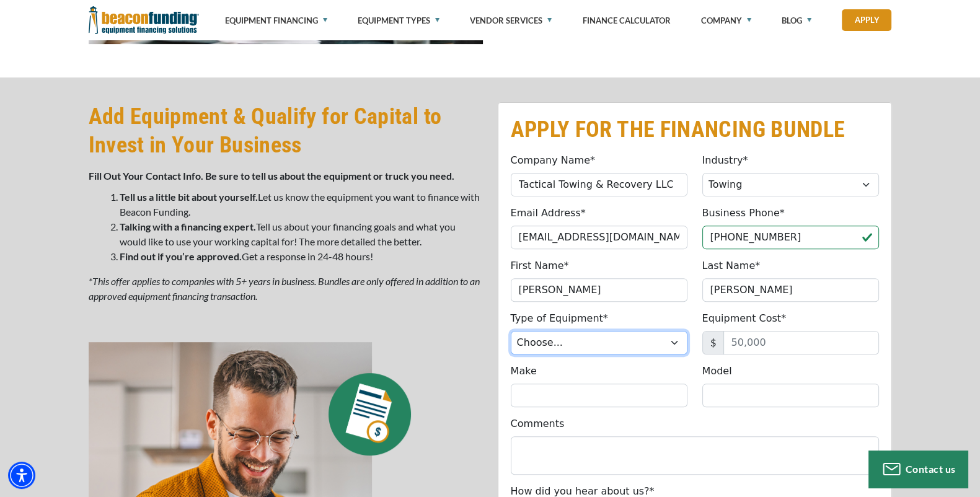  I want to click on input: 50,000, so click(801, 343).